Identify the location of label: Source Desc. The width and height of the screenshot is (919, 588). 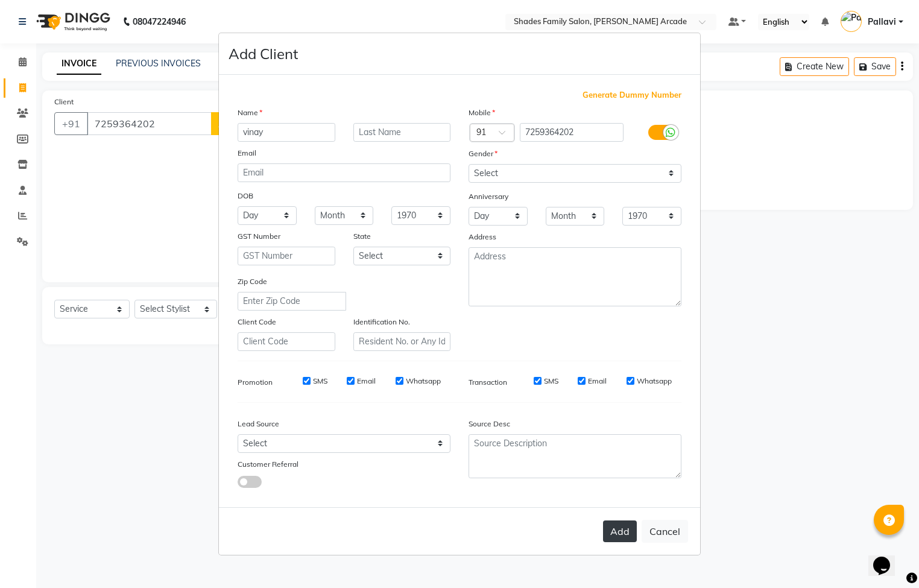
(489, 424).